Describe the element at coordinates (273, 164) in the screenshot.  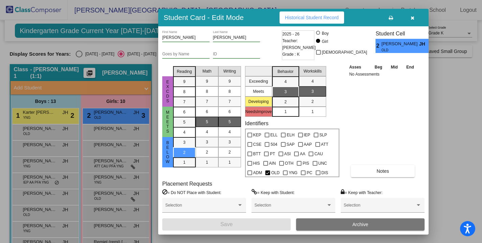
I see `span: AIN` at that location.